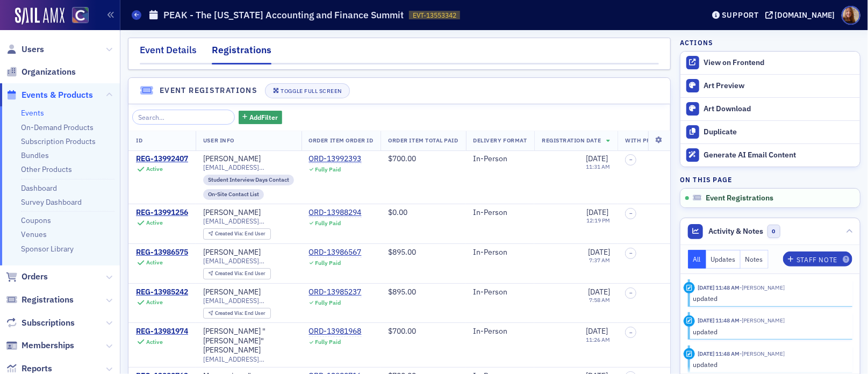 Image resolution: width=868 pixels, height=374 pixels. What do you see at coordinates (57, 95) in the screenshot?
I see `span: Events & Products` at bounding box center [57, 95].